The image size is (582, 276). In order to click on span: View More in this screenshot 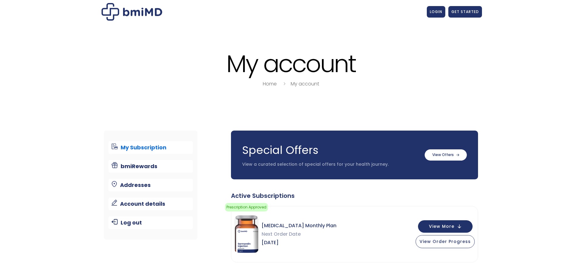, I will do `click(442, 226)`.